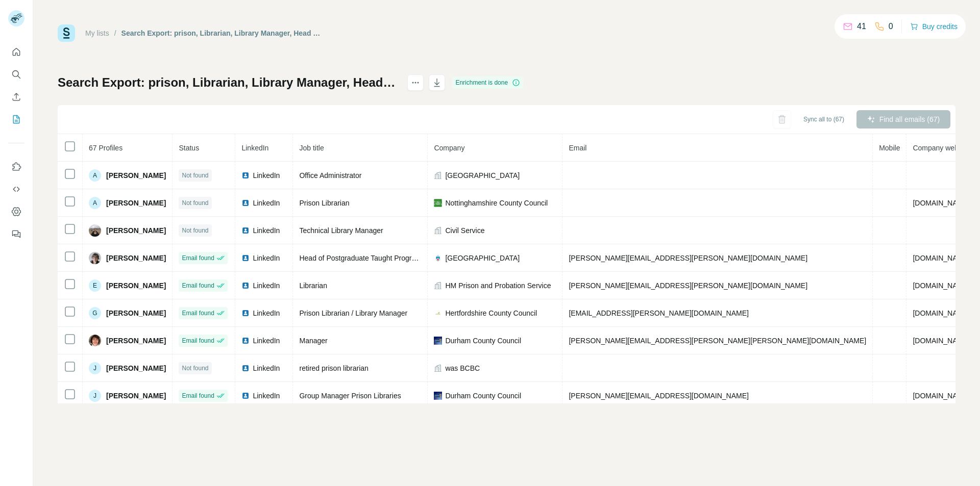  Describe the element at coordinates (16, 212) in the screenshot. I see `button: Dashboard` at that location.